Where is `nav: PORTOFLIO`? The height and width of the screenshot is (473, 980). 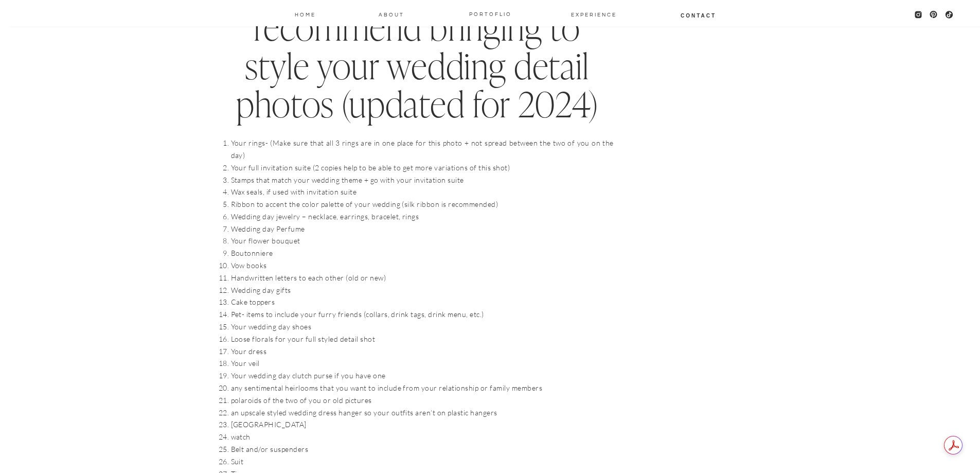 nav: PORTOFLIO is located at coordinates (490, 13).